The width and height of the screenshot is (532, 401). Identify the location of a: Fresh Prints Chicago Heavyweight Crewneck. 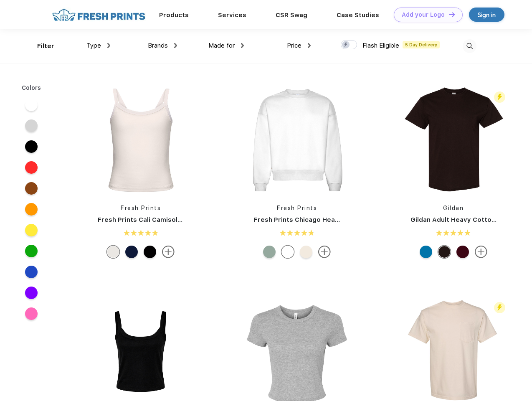
(326, 220).